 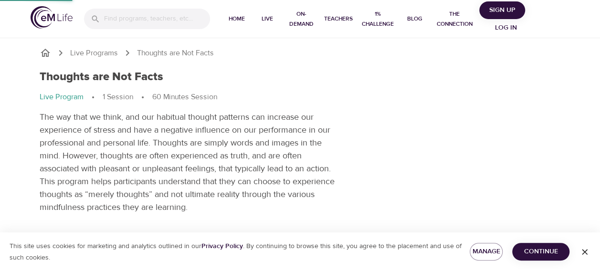 I want to click on button: Sign Up, so click(x=502, y=10).